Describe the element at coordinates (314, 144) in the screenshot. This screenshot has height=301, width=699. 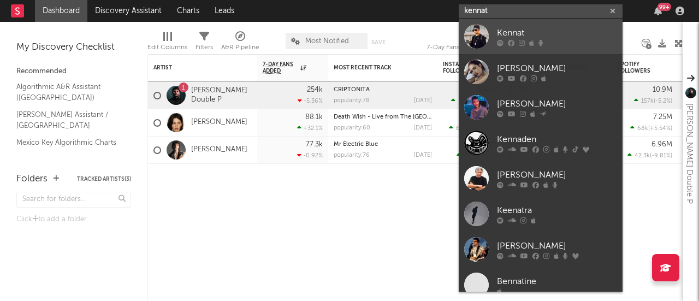
I see `div: 77.3k` at that location.